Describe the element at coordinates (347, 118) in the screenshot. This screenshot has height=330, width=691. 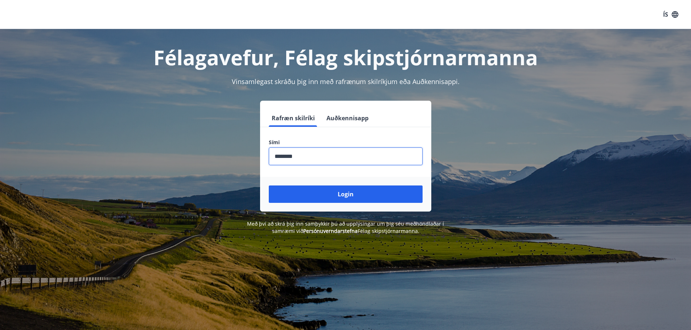
I see `button: Auðkennisapp` at that location.